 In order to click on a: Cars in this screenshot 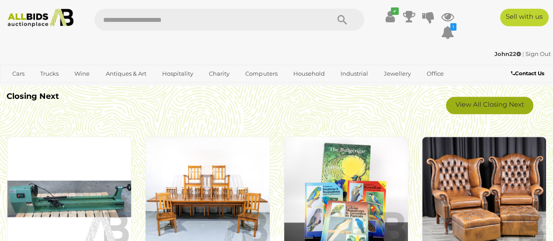, I will do `click(18, 73)`.